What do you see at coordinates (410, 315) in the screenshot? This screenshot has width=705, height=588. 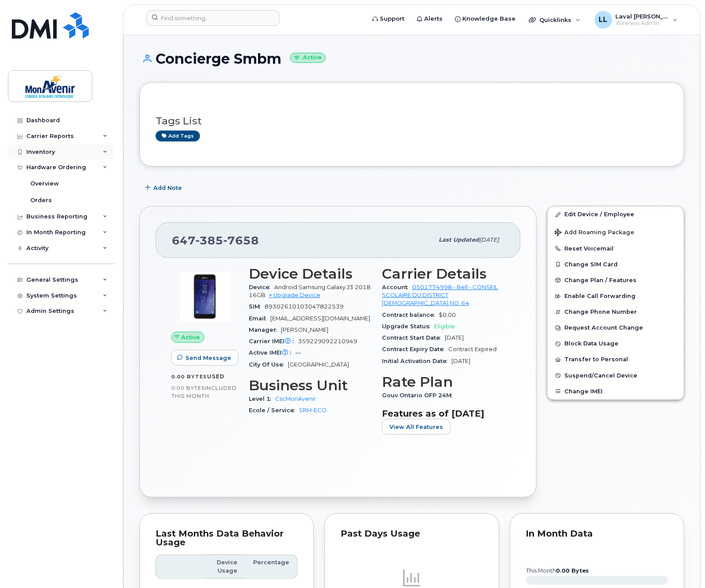 I see `span: Contract balance` at bounding box center [410, 315].